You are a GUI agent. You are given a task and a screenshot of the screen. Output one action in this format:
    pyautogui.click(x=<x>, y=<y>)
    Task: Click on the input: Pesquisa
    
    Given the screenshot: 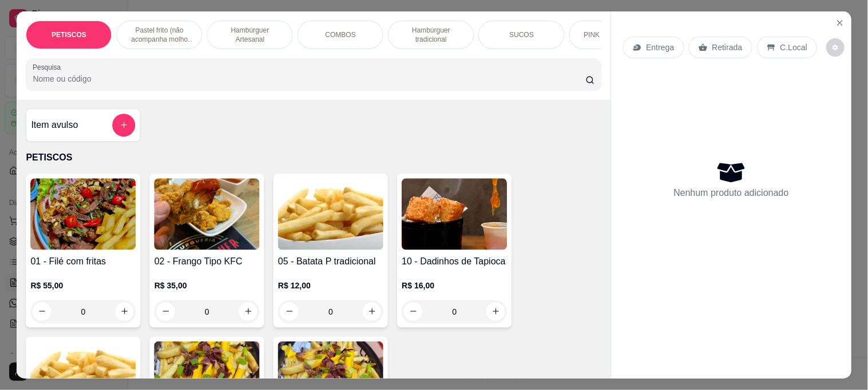 What is the action you would take?
    pyautogui.click(x=309, y=79)
    